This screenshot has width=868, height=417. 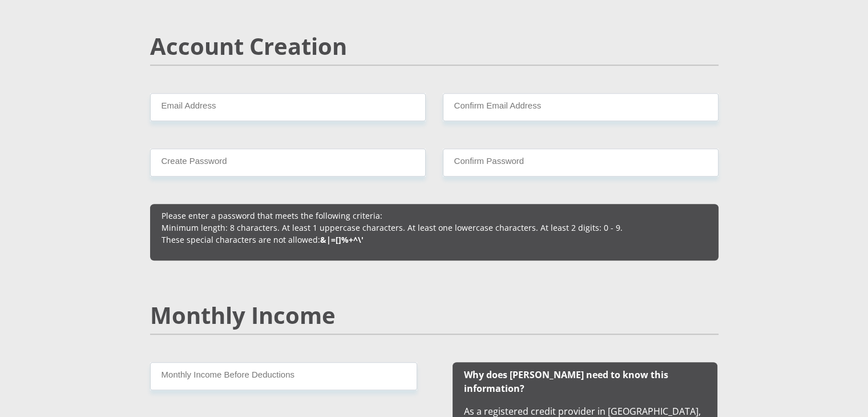 What do you see at coordinates (434, 227) in the screenshot?
I see `p: Please enter a password that meets the following criteria: Minimum length: 8 characters. At least...` at bounding box center [434, 227].